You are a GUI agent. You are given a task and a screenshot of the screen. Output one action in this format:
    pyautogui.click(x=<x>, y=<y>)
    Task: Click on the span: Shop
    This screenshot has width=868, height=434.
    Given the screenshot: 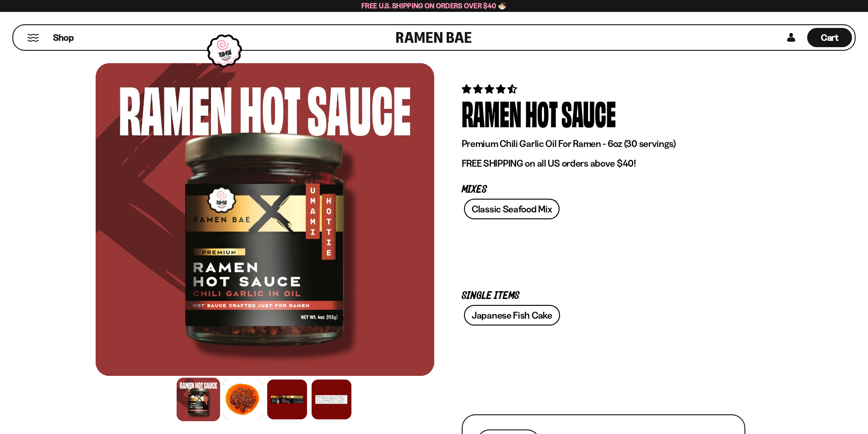 What is the action you would take?
    pyautogui.click(x=63, y=37)
    